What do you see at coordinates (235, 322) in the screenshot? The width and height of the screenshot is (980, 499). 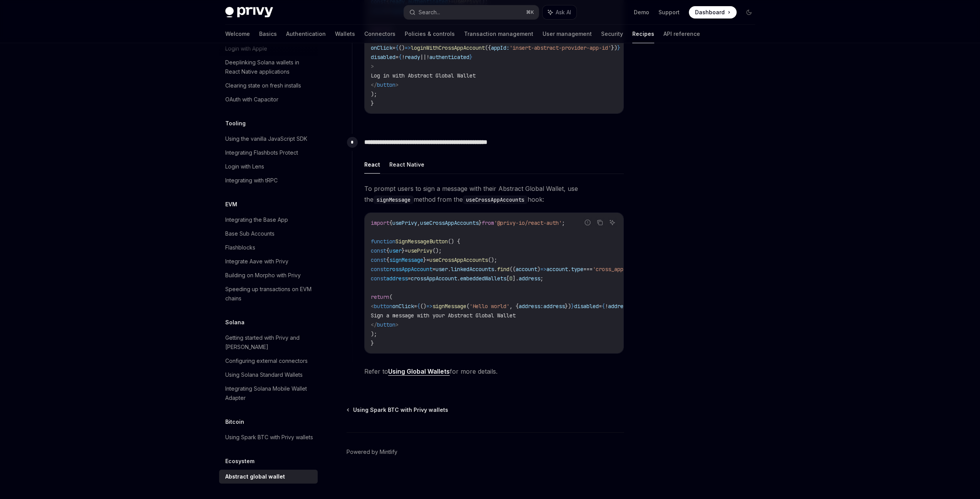 I see `h5: Solana` at bounding box center [235, 322].